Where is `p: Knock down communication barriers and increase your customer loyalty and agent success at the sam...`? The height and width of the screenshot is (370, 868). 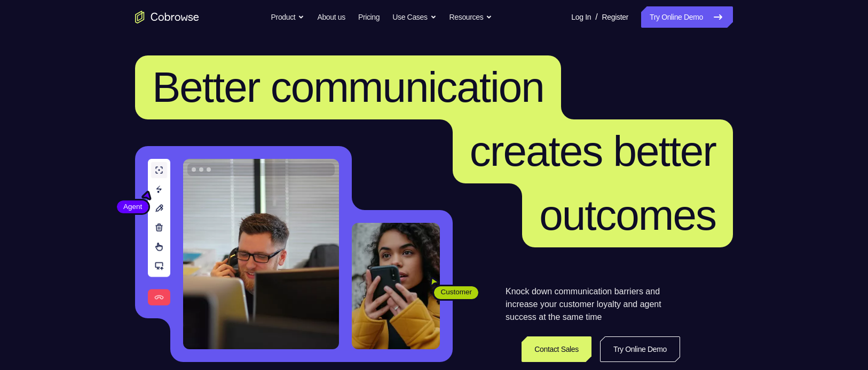 p: Knock down communication barriers and increase your customer loyalty and agent success at the sam... is located at coordinates (593, 305).